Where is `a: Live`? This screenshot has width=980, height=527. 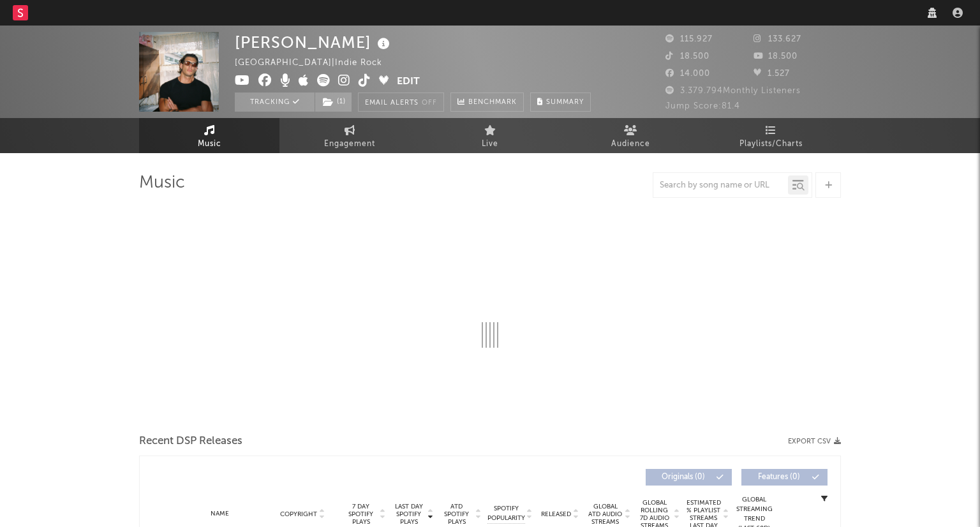 a: Live is located at coordinates (490, 135).